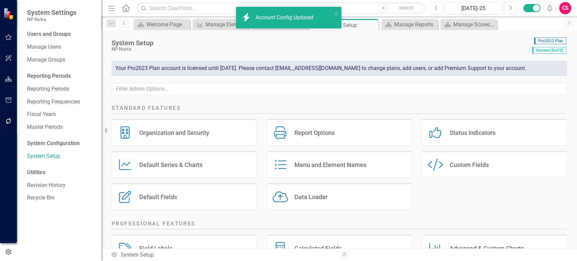 The height and width of the screenshot is (261, 577). Describe the element at coordinates (337, 13) in the screenshot. I see `button: close` at that location.